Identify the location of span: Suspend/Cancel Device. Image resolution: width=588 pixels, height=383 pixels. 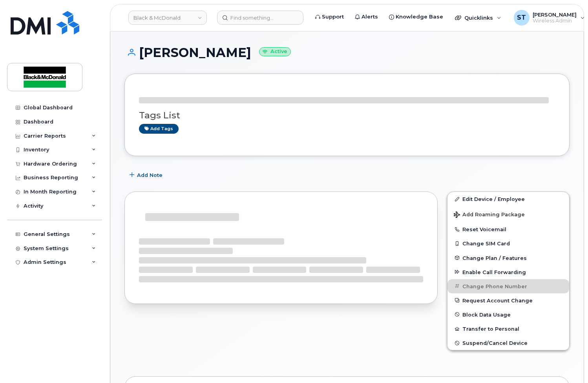
(495, 343).